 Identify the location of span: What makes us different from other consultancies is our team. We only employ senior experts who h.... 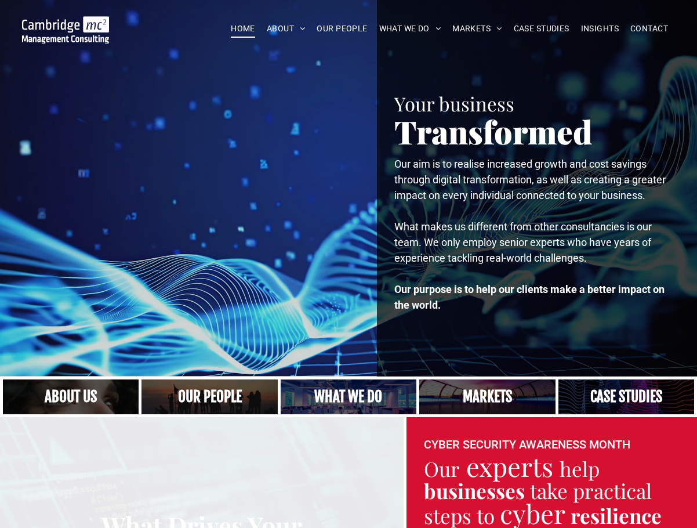
(523, 242).